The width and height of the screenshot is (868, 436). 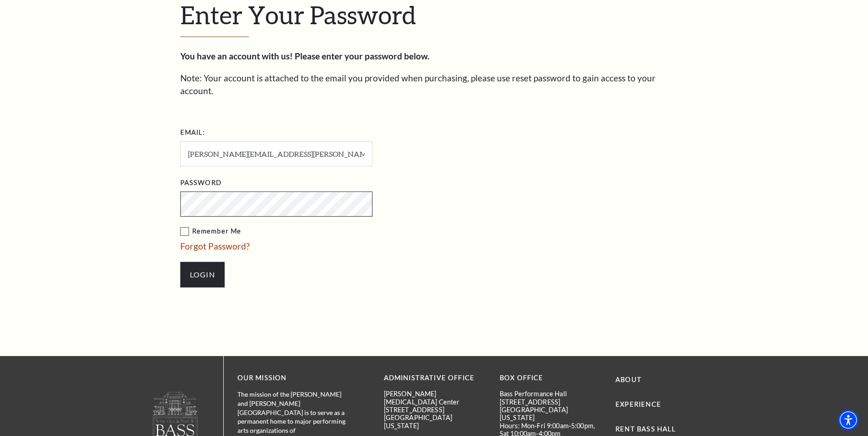 I want to click on p: Note: Your account is attached to the email you provided when purchasing, please use reset passwo..., so click(x=434, y=85).